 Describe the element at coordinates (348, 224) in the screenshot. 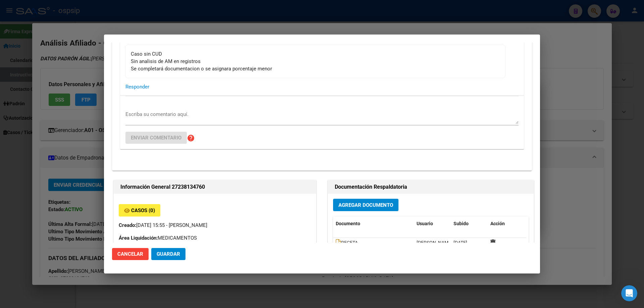

I see `span: Documento` at that location.